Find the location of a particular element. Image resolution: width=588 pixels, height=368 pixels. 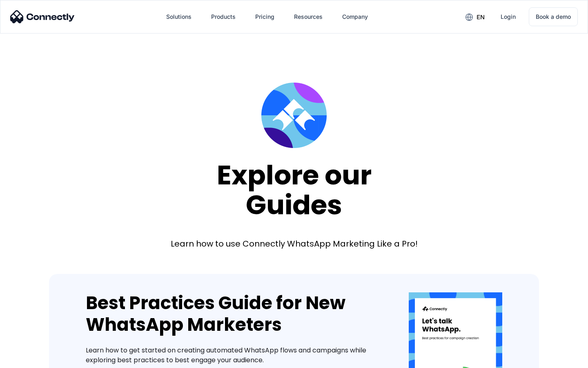

ul: Language list is located at coordinates (32, 359).